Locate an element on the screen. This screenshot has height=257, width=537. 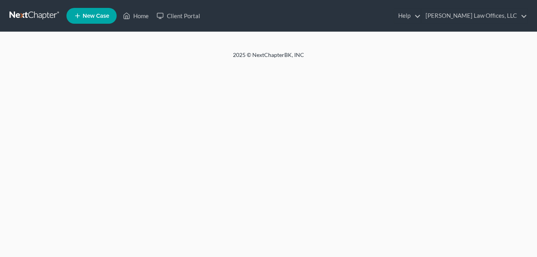
new-legal-case-button: New Case is located at coordinates (91, 16).